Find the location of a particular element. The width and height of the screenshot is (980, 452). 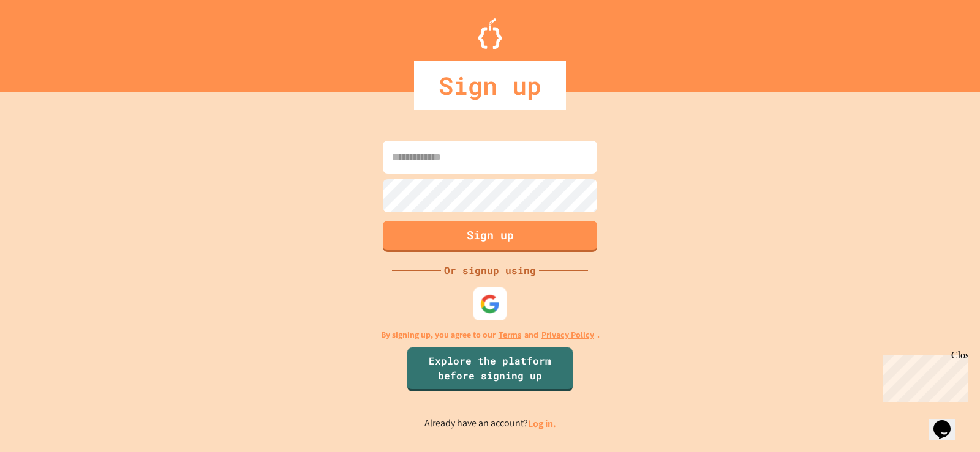

p: By signing up, you agree to our and . is located at coordinates (490, 335).